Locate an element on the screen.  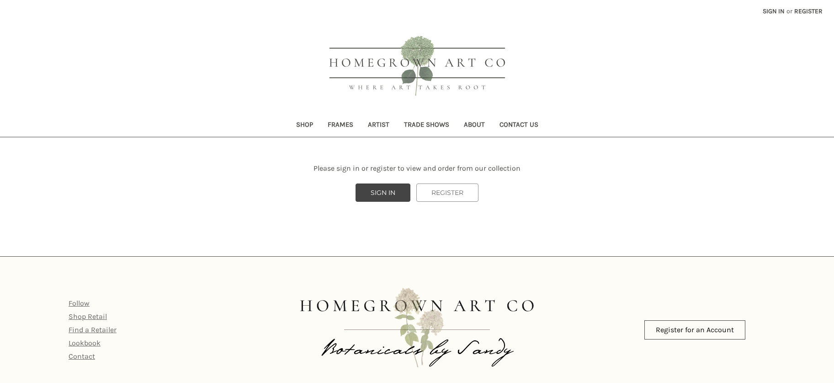
img: HOMEGROWN ART CO is located at coordinates (417, 67).